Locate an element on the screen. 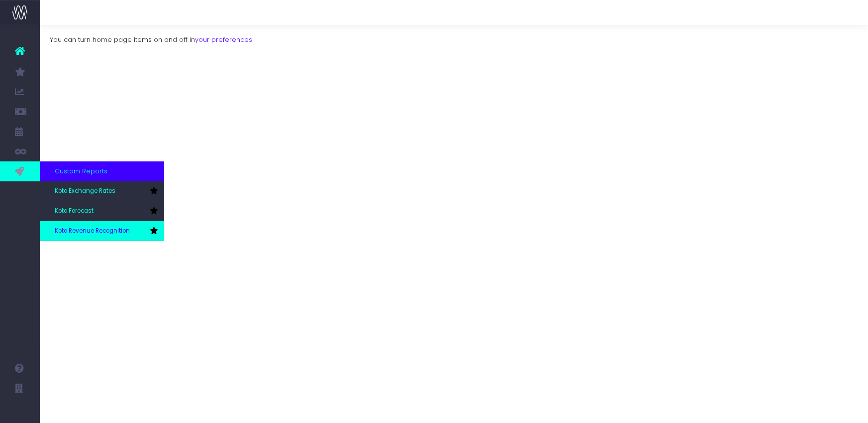 Image resolution: width=868 pixels, height=423 pixels. a: Koto Revenue Recognition is located at coordinates (102, 231).